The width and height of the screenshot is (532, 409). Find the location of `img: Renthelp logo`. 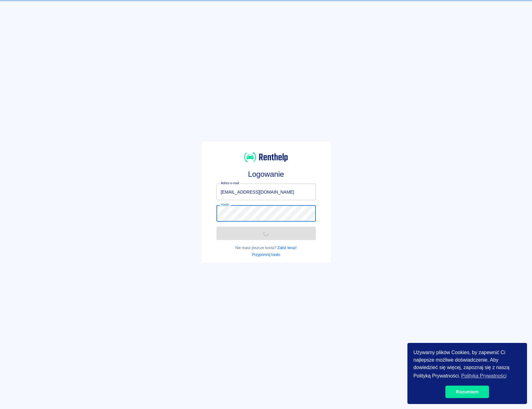

img: Renthelp logo is located at coordinates (266, 157).